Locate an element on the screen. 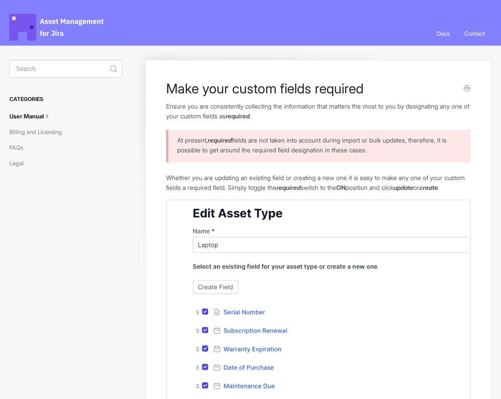 The height and width of the screenshot is (399, 501). a: User Manual is located at coordinates (34, 116).